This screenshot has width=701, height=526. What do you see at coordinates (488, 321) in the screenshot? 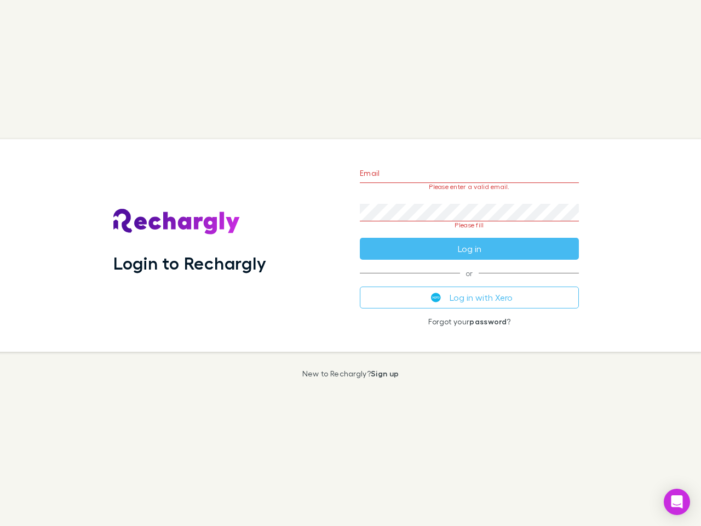
I see `a: password` at bounding box center [488, 321].